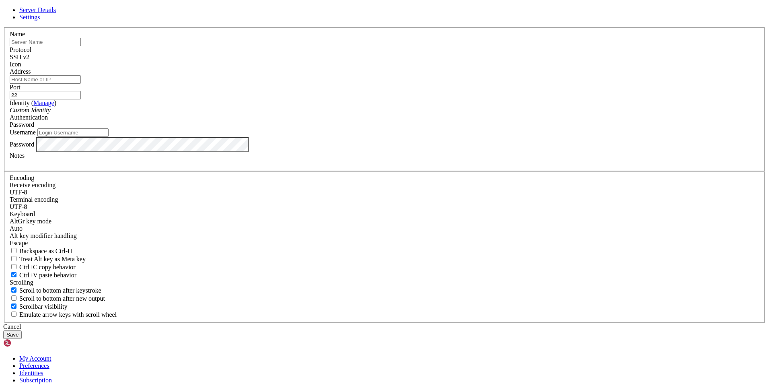 This screenshot has width=769, height=384. What do you see at coordinates (12, 334) in the screenshot?
I see `button: Save` at bounding box center [12, 334].